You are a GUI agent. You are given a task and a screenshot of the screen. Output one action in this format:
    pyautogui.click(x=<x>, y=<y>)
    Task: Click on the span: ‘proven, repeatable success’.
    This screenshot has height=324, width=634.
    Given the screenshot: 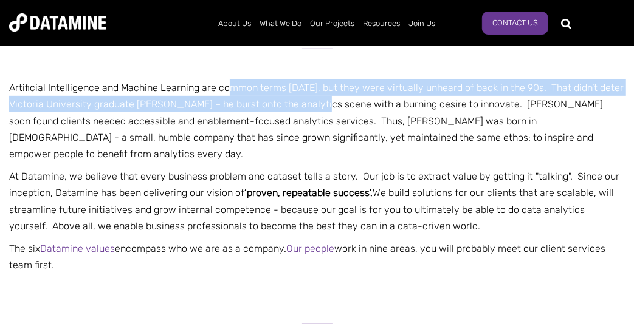 What is the action you would take?
    pyautogui.click(x=308, y=193)
    